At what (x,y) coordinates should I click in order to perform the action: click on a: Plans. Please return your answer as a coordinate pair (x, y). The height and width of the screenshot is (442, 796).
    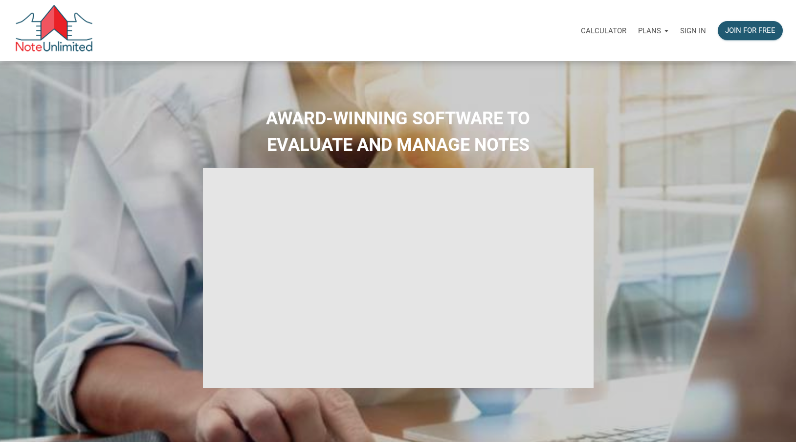
    Looking at the image, I should click on (653, 30).